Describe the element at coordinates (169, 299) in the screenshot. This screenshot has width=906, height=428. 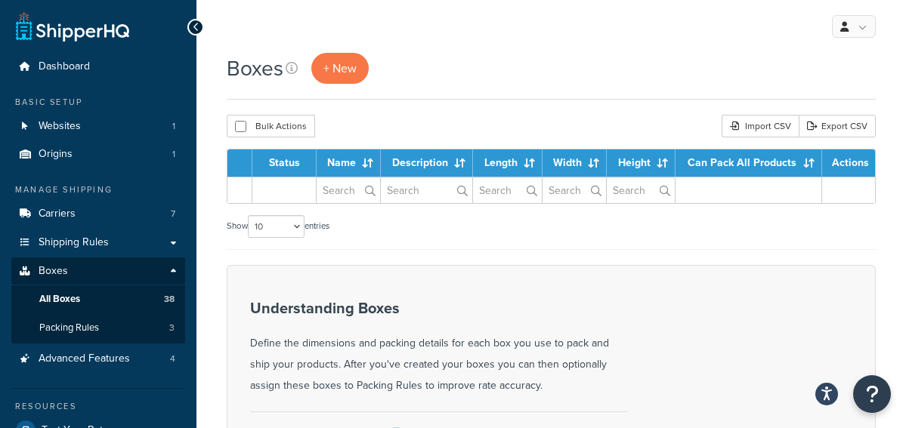
I see `span: 38` at that location.